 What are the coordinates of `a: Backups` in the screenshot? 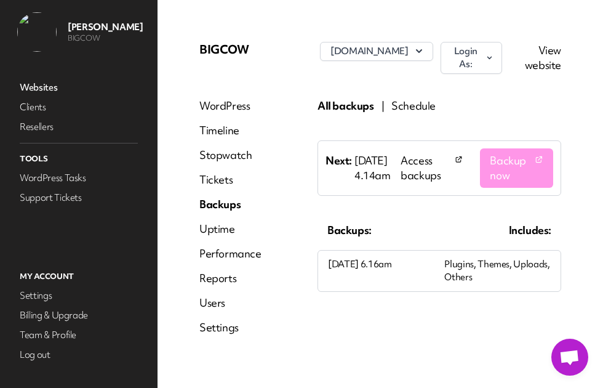 It's located at (230, 204).